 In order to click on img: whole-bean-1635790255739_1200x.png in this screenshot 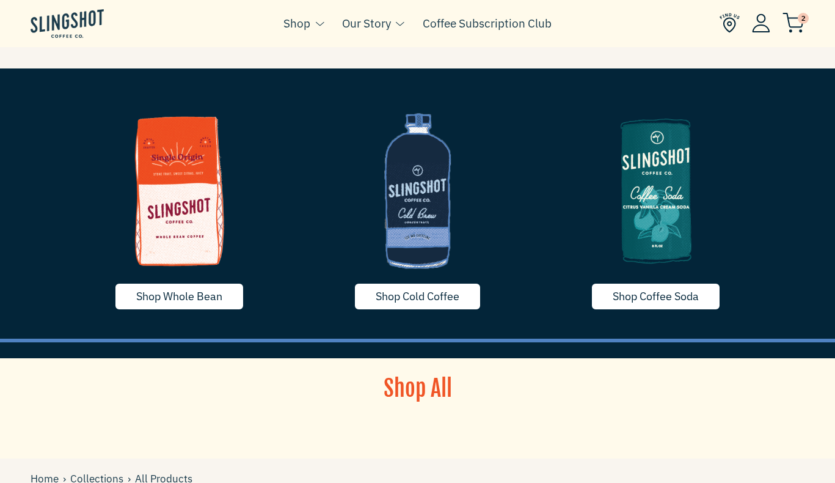, I will do `click(180, 191)`.